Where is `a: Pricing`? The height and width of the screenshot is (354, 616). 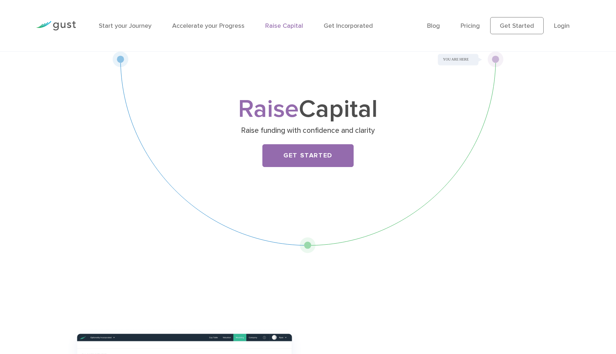
a: Pricing is located at coordinates (470, 26).